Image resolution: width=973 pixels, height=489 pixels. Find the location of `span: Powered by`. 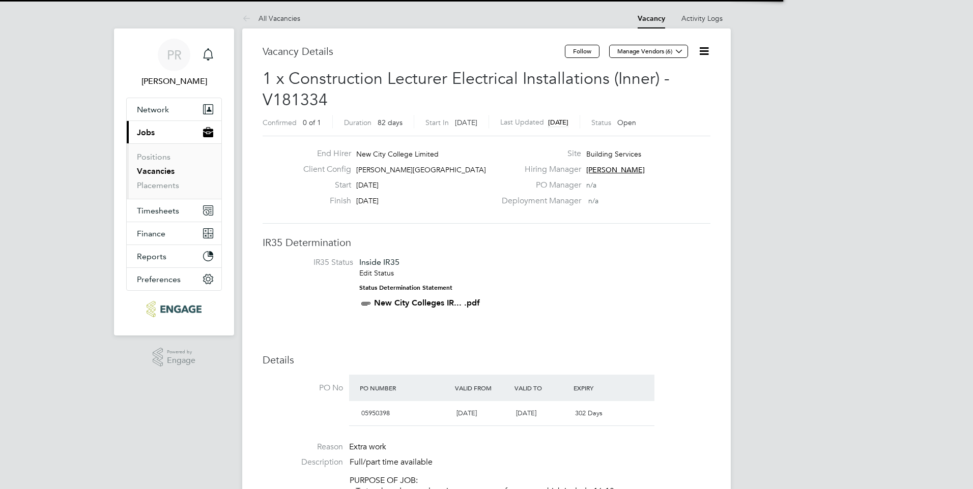

span: Powered by is located at coordinates (181, 352).